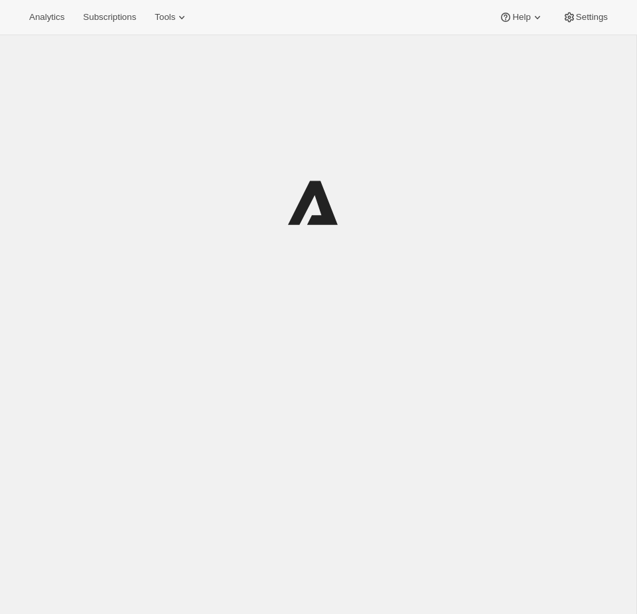 Image resolution: width=637 pixels, height=614 pixels. I want to click on span: Tools, so click(165, 17).